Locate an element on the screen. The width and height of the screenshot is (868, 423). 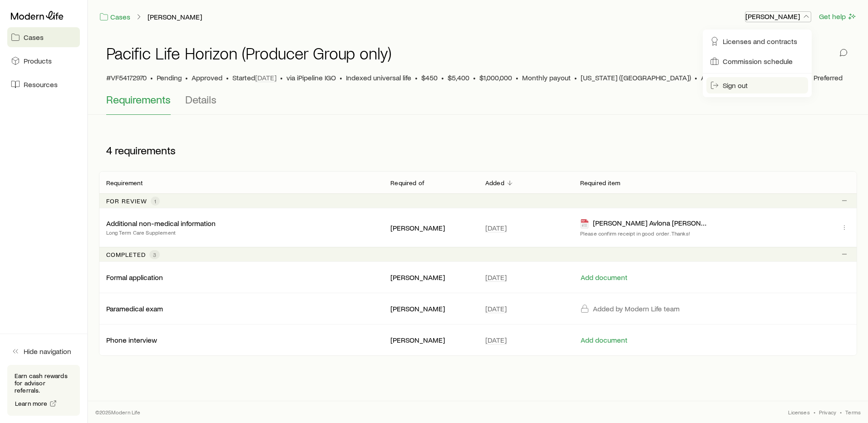
p: Long Term Care Supplement is located at coordinates (161, 233).